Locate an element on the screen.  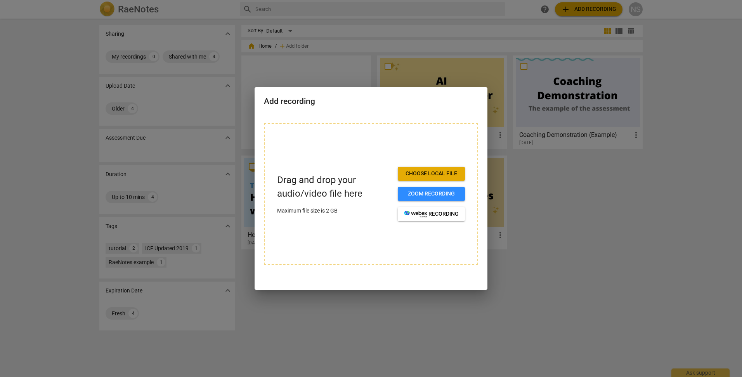
p: Drag and drop your audio/video file here is located at coordinates (334, 187).